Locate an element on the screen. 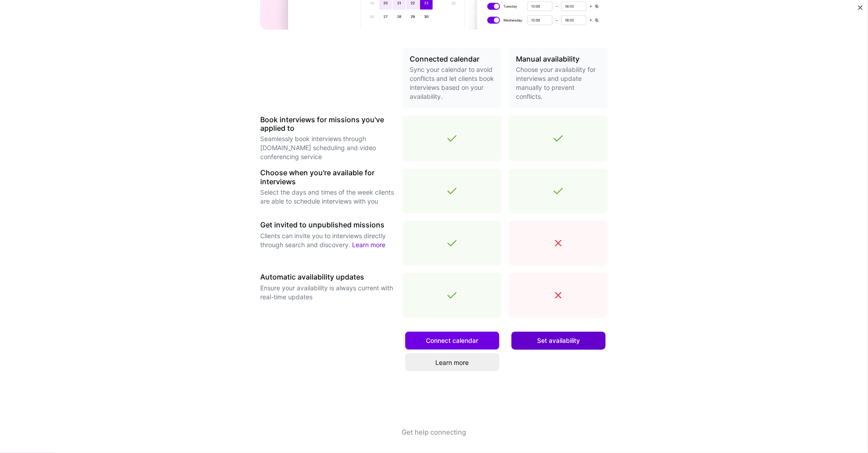  button: Connect calendar is located at coordinates (452, 341).